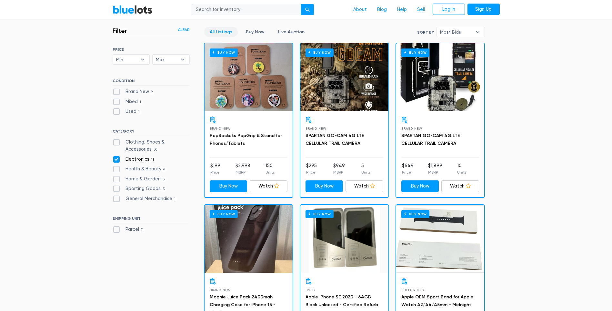  Describe the element at coordinates (449, 9) in the screenshot. I see `a: Log In` at that location.